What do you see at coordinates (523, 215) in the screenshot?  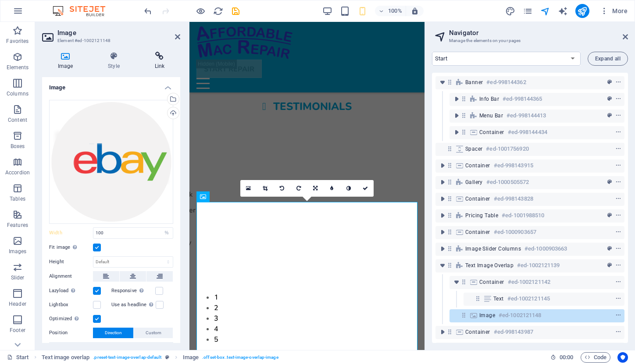 I see `h6: #ed-1001988510` at bounding box center [523, 215].